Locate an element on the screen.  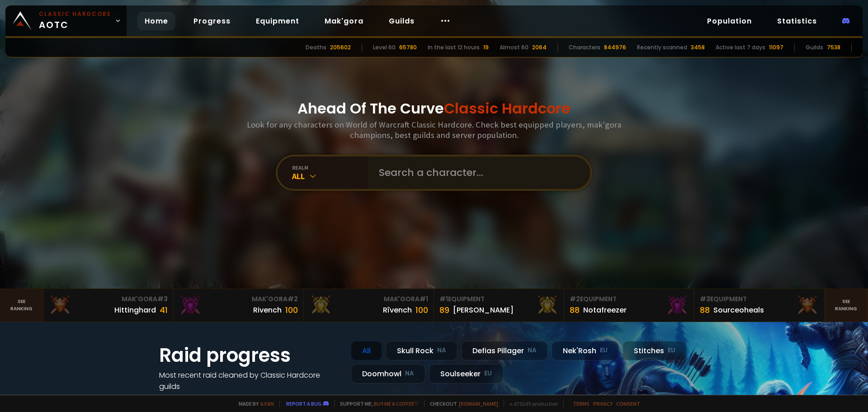
div: 205602 is located at coordinates (341, 47).